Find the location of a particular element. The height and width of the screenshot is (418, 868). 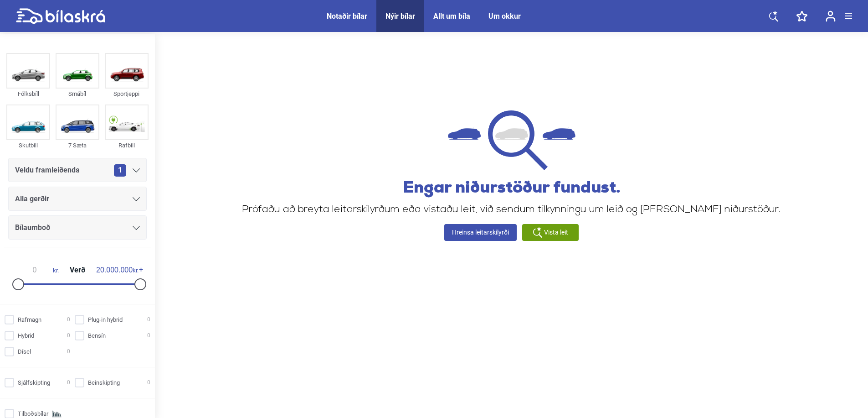

div: 7 Sæta is located at coordinates (77, 145).